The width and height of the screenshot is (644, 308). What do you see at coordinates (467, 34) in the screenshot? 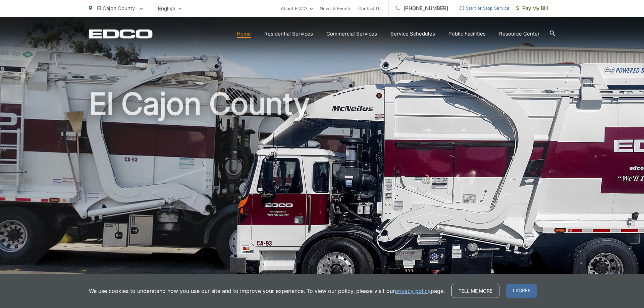
I see `a: Public Facilities` at bounding box center [467, 34].